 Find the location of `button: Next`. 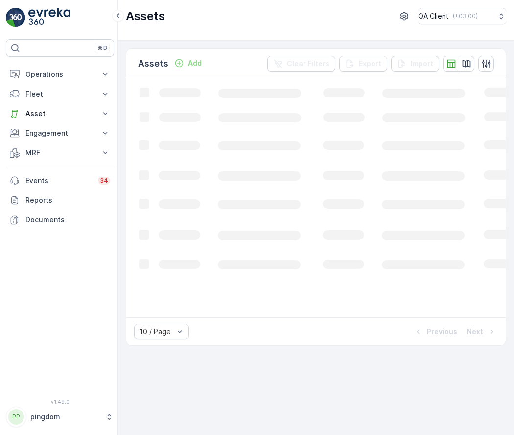

button: Next is located at coordinates (482, 331).